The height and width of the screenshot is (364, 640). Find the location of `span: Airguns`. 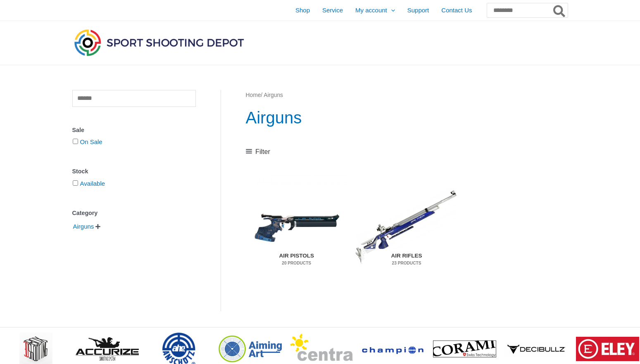

span: Airguns is located at coordinates (83, 227).